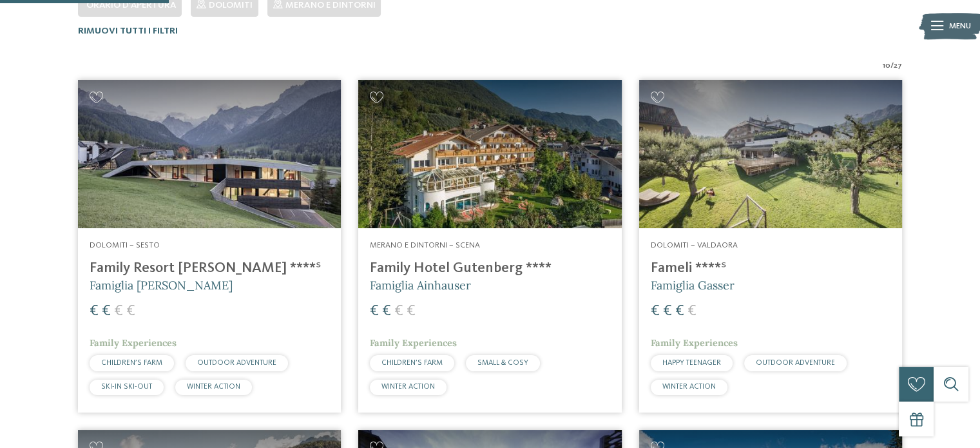  What do you see at coordinates (126, 386) in the screenshot?
I see `span: SKI-IN SKI-OUT` at bounding box center [126, 386].